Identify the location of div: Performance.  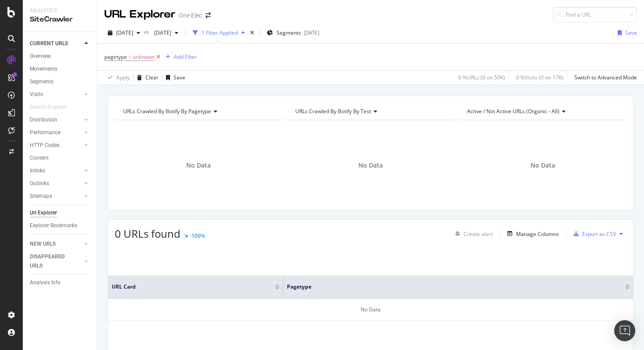
(45, 132).